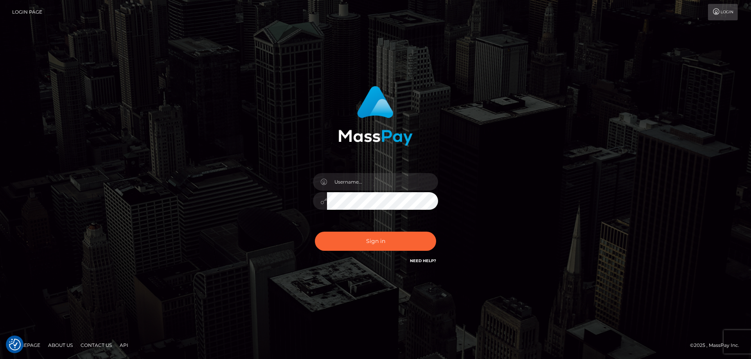 Image resolution: width=751 pixels, height=359 pixels. Describe the element at coordinates (96, 345) in the screenshot. I see `a: Contact Us` at that location.